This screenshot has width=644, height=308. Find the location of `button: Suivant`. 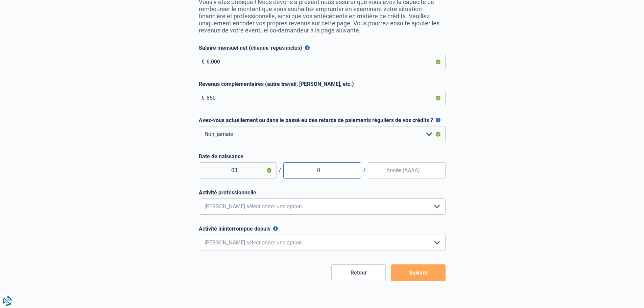

button: Suivant is located at coordinates (418, 273).